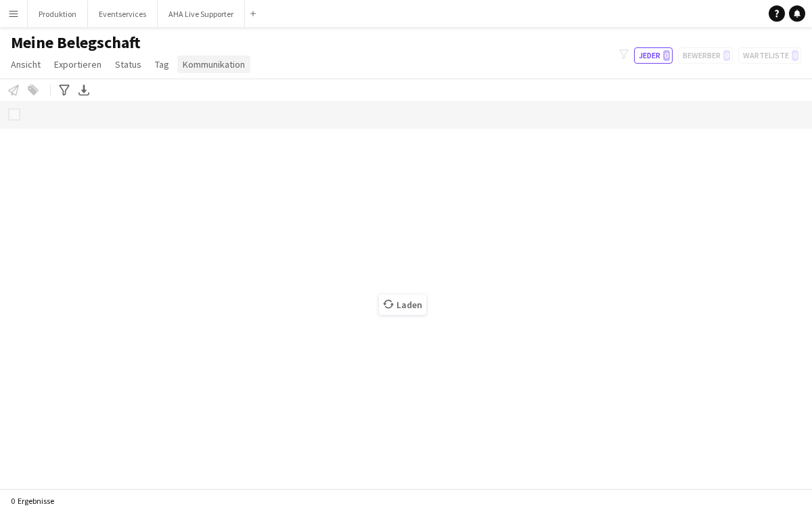  What do you see at coordinates (653, 55) in the screenshot?
I see `button: Jeder0` at bounding box center [653, 55].